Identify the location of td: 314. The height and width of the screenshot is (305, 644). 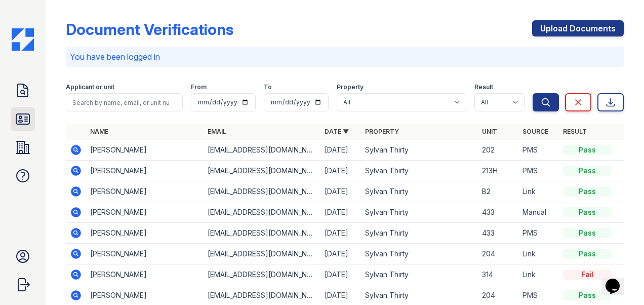
(498, 274).